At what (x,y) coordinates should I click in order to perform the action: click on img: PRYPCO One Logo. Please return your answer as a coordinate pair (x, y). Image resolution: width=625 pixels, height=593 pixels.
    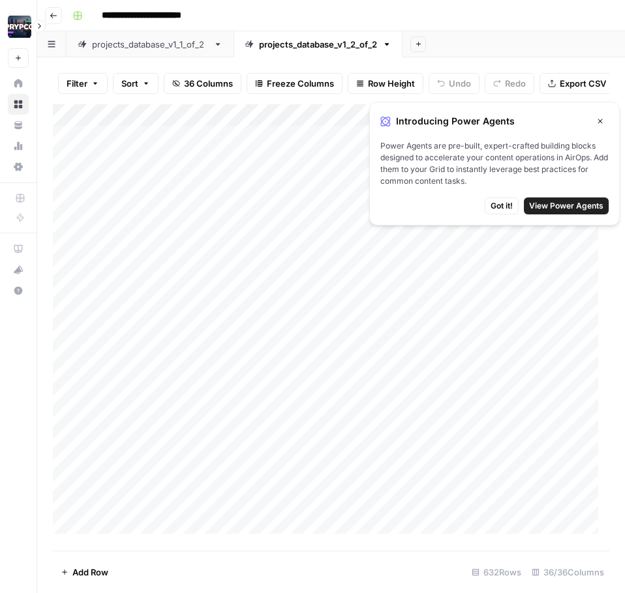
    Looking at the image, I should click on (20, 27).